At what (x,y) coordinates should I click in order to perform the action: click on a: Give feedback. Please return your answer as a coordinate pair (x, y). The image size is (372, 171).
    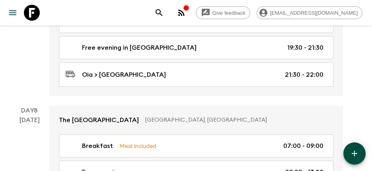
    Looking at the image, I should click on (223, 13).